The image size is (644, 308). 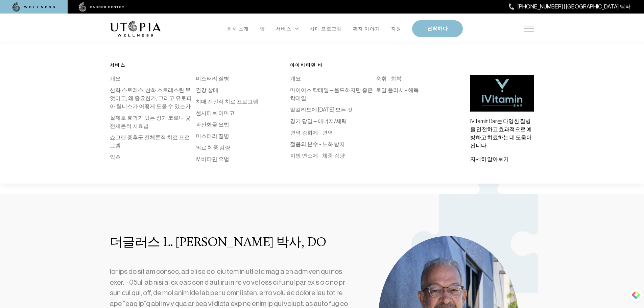 I want to click on a: 해독, so click(x=287, y=78).